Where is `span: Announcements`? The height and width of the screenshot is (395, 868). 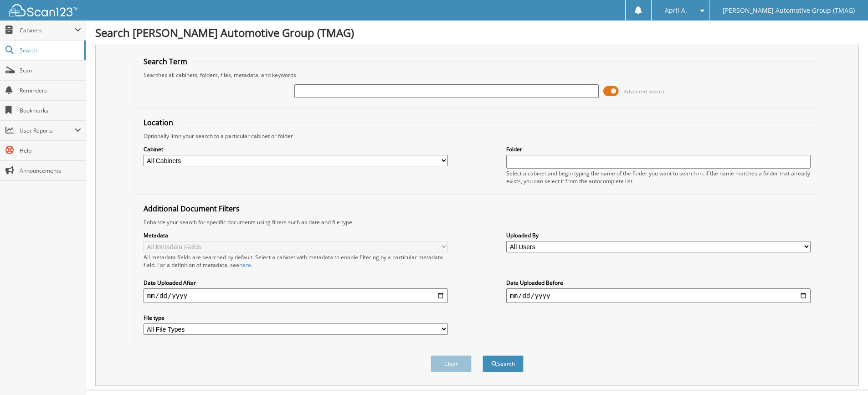
span: Announcements is located at coordinates (50, 171).